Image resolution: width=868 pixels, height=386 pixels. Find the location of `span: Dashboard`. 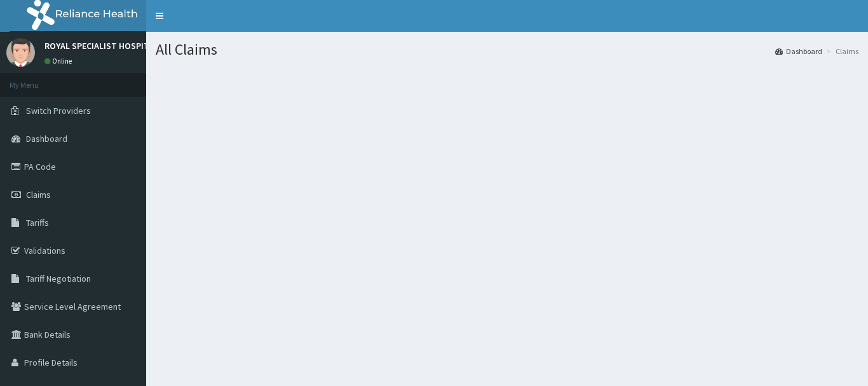

span: Dashboard is located at coordinates (47, 138).